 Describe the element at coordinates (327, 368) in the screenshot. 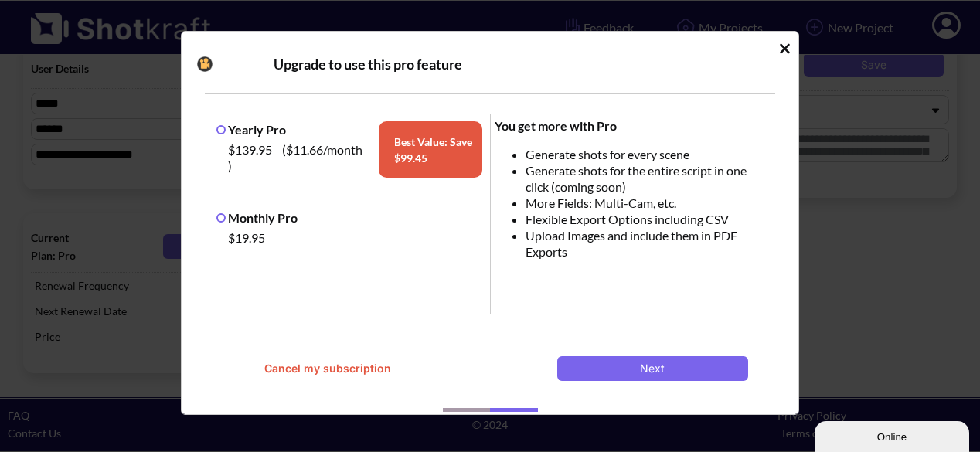

I see `button: Cancel my subscription` at that location.